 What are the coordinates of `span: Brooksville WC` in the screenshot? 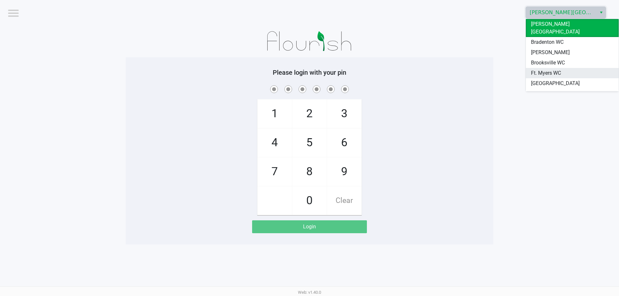 It's located at (548, 63).